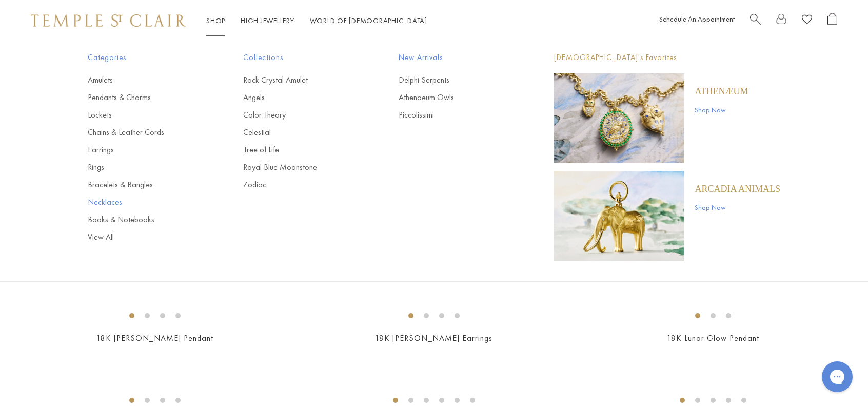 The height and width of the screenshot is (406, 868). Describe the element at coordinates (300, 167) in the screenshot. I see `a: Royal Blue Moonstone` at that location.